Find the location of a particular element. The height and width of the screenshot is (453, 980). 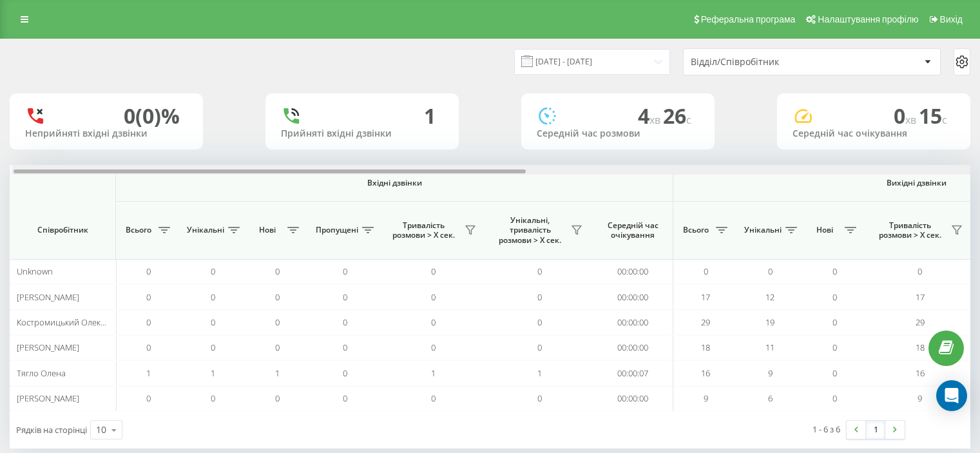

div: Open Intercom Messenger is located at coordinates (952, 396).